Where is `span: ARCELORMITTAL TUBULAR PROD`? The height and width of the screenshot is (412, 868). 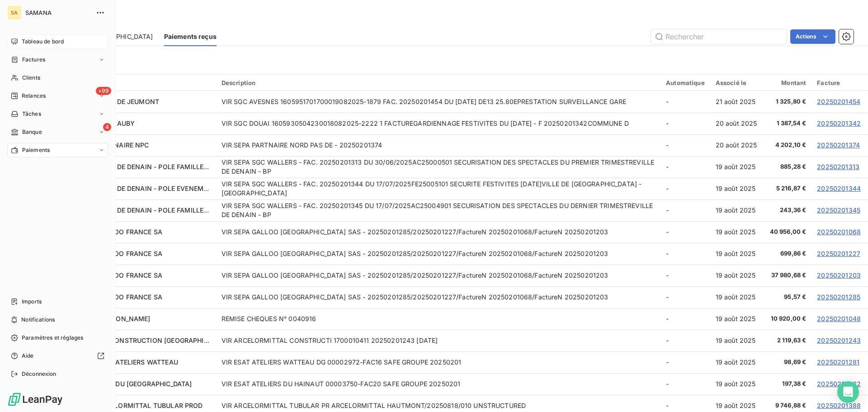 span: ARCELORMITTAL TUBULAR PROD is located at coordinates (150, 405).